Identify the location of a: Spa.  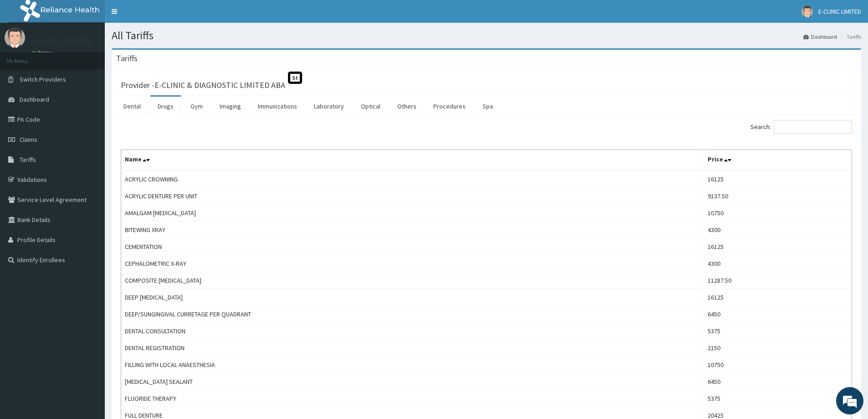
(488, 106).